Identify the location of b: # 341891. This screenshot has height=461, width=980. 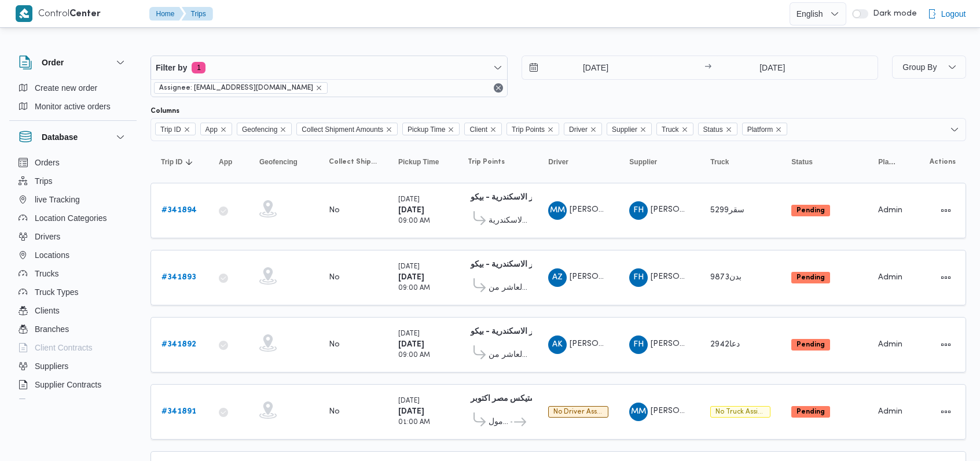
(179, 411).